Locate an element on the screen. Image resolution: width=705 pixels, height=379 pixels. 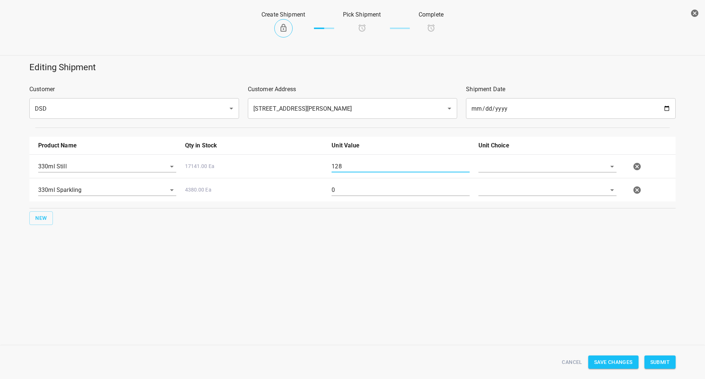
p: Complete is located at coordinates (431, 15).